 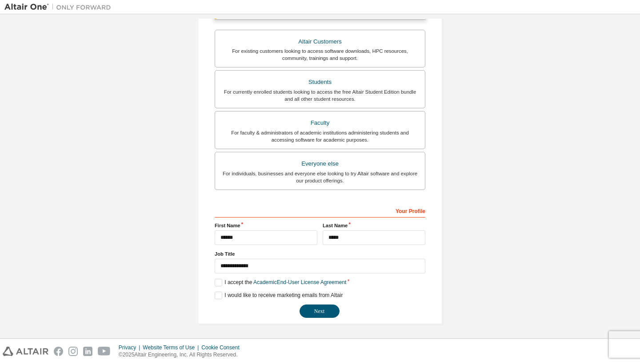 I want to click on img: youtube.svg, so click(x=104, y=351).